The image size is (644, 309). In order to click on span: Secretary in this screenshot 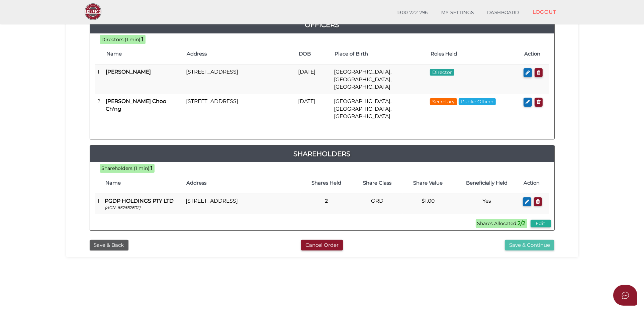, I will do `click(443, 102)`.